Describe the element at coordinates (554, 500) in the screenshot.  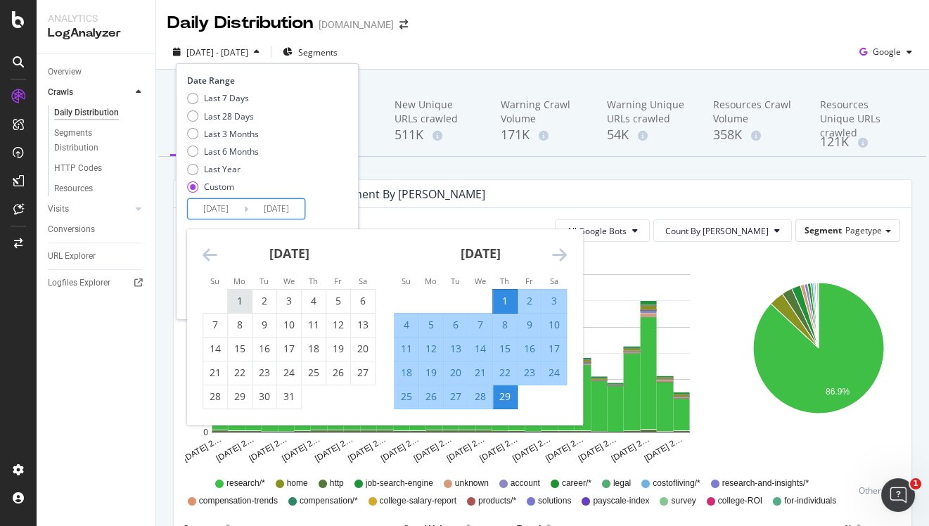
I see `span: solutions` at that location.